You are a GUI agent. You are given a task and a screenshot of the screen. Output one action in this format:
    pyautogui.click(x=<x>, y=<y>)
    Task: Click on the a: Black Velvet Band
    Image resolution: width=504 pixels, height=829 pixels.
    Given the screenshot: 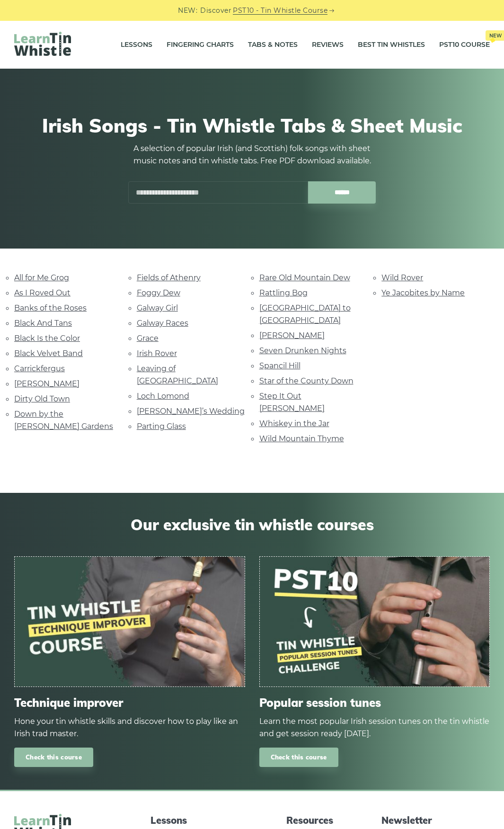 What is the action you would take?
    pyautogui.click(x=49, y=353)
    